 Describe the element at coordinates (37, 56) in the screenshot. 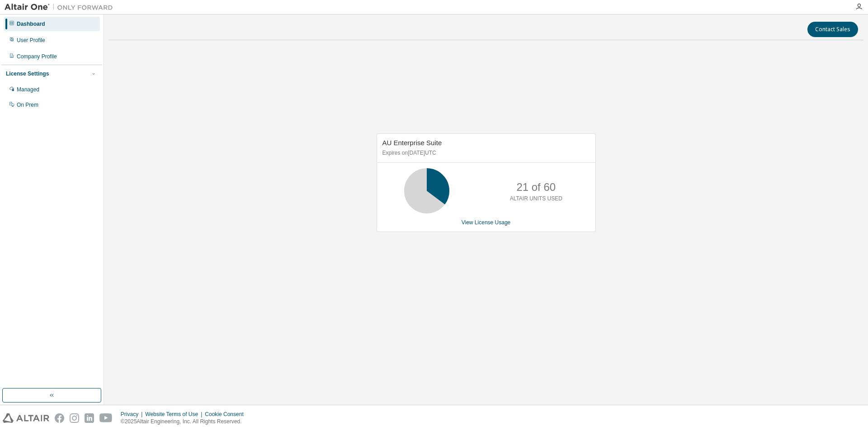

I see `div: Company Profile` at that location.